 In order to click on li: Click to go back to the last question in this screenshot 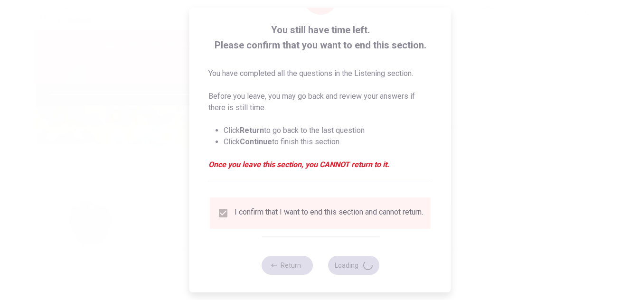, I will do `click(328, 131)`.